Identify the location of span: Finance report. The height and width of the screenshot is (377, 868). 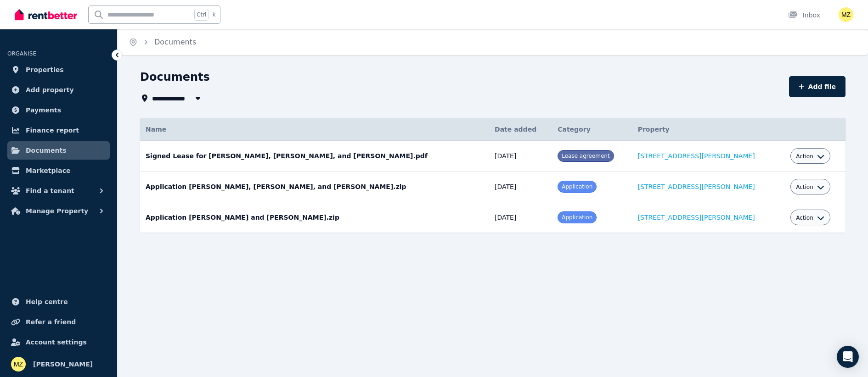
(52, 131).